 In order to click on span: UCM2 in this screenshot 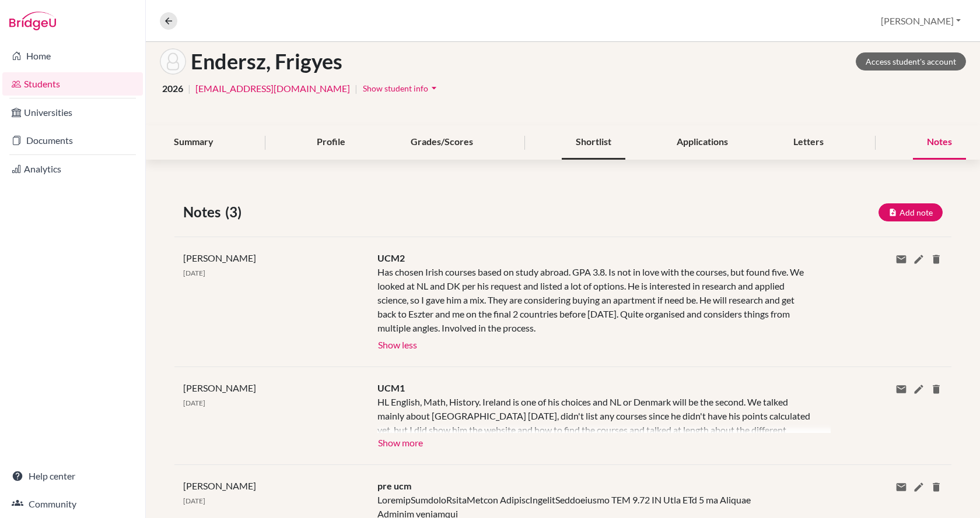, I will do `click(391, 258)`.